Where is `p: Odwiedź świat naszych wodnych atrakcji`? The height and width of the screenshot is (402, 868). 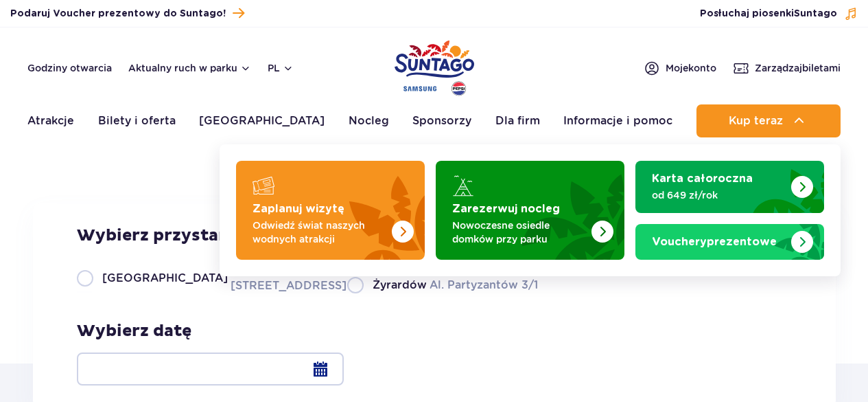 p: Odwiedź świat naszych wodnych atrakcji is located at coordinates (319, 232).